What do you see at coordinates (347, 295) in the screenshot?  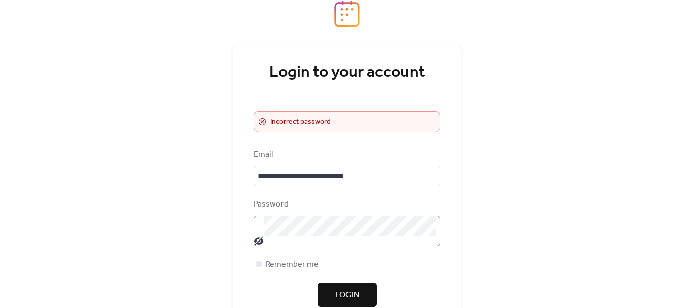 I see `button: Login` at bounding box center [347, 295].